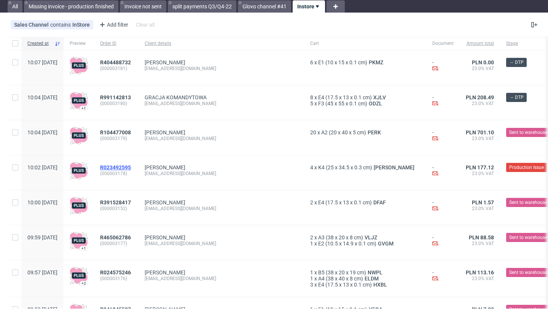 The height and width of the screenshot is (309, 548). Describe the element at coordinates (15, 6) in the screenshot. I see `a: All` at that location.